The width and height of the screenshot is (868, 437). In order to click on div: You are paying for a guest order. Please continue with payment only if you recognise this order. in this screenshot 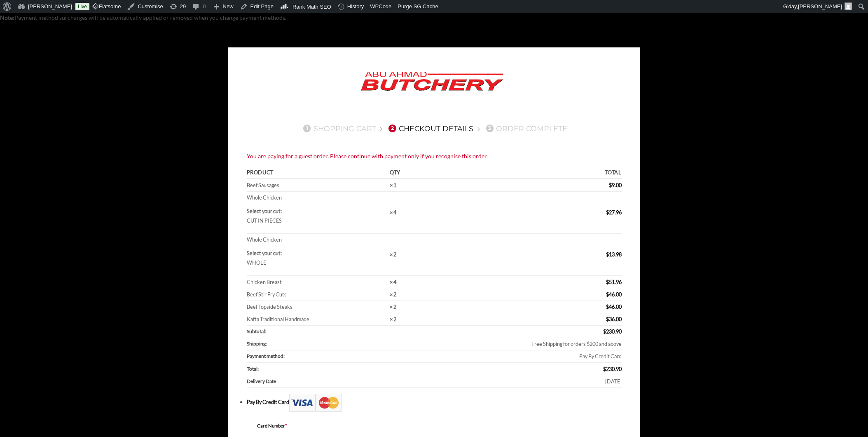, I will do `click(434, 157)`.